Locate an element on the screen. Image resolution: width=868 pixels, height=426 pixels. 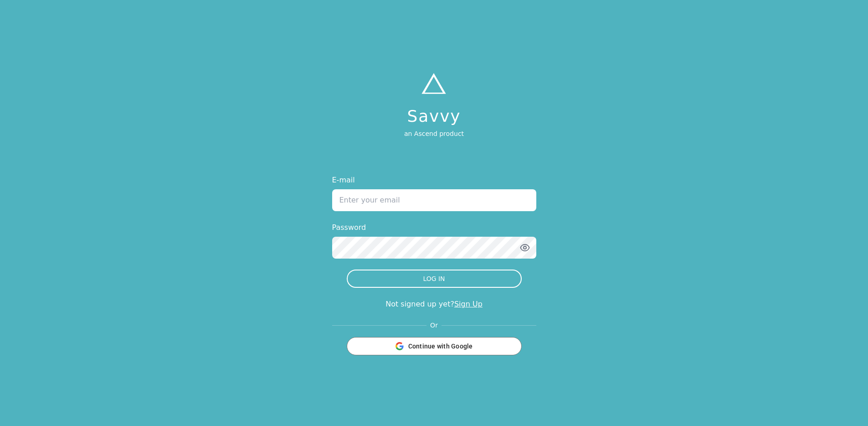
input: Enter your email is located at coordinates (434, 200).